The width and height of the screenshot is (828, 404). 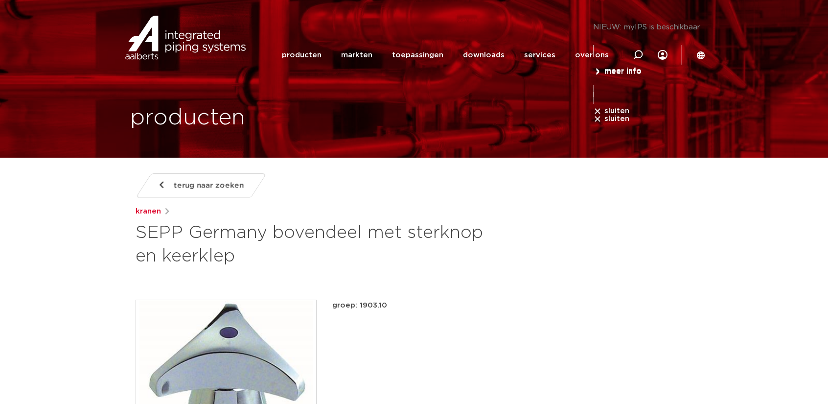 What do you see at coordinates (148, 211) in the screenshot?
I see `a: kranen` at bounding box center [148, 211].